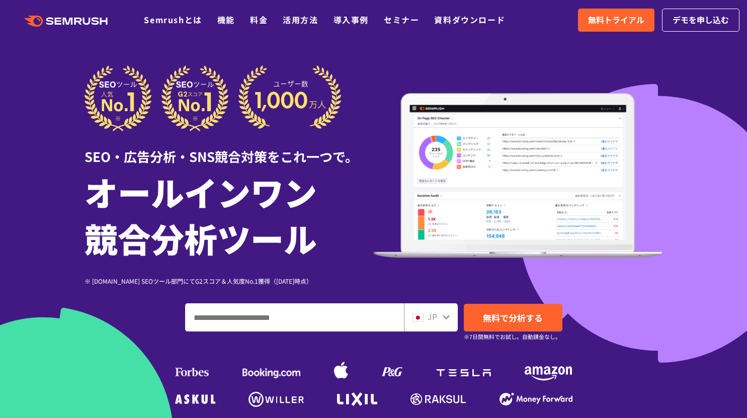 Image resolution: width=747 pixels, height=418 pixels. Describe the element at coordinates (300, 20) in the screenshot. I see `a: 活用方法` at that location.